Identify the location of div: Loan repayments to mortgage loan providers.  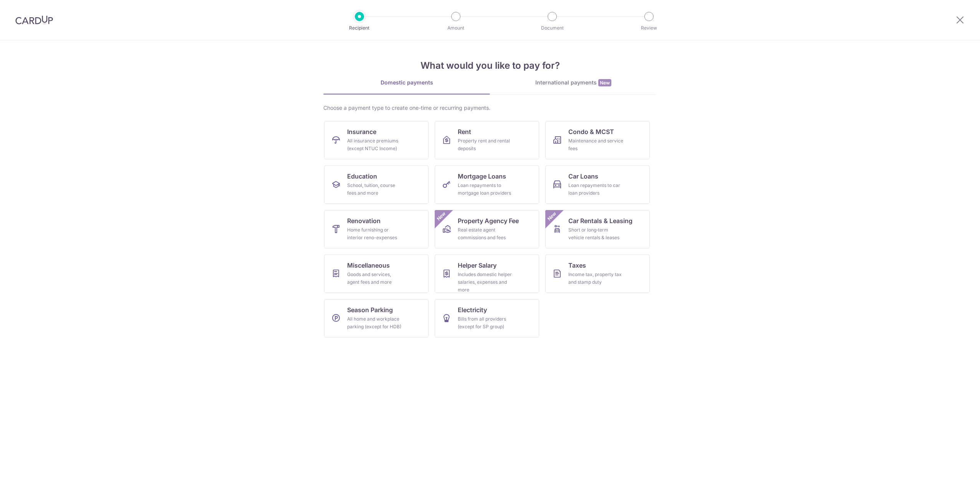
(485, 190).